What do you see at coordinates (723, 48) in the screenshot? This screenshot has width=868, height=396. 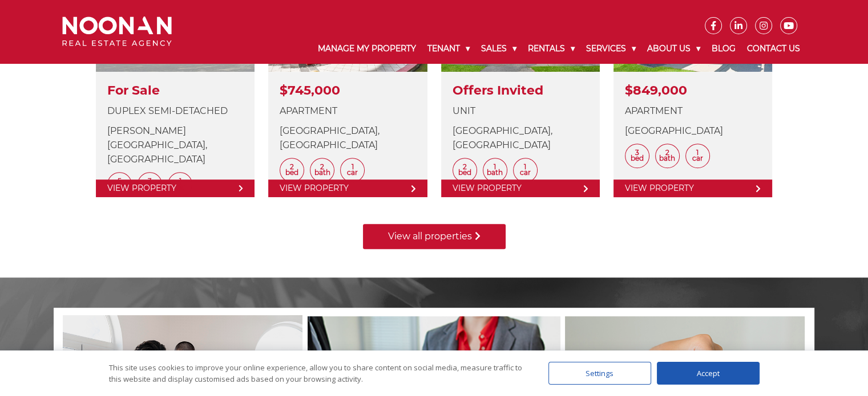 I see `a: Blog` at bounding box center [723, 48].